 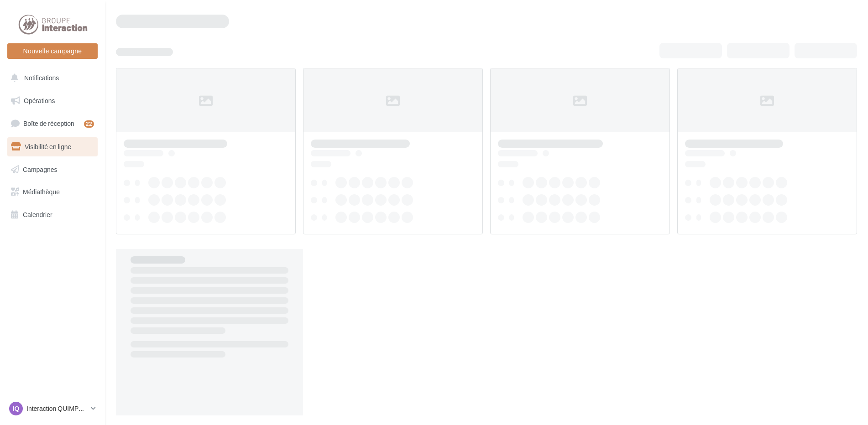 What do you see at coordinates (41, 192) in the screenshot?
I see `span: Médiathèque` at bounding box center [41, 192].